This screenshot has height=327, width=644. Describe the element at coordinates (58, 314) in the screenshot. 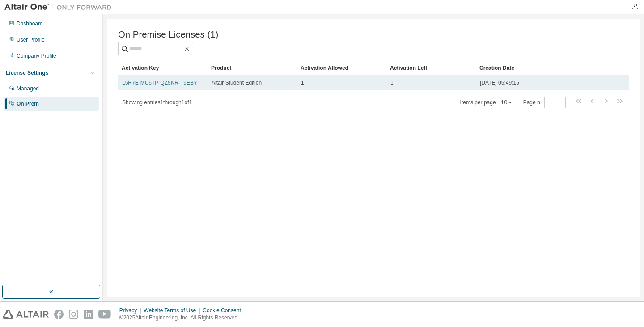

I see `img: facebook.svg` at that location.